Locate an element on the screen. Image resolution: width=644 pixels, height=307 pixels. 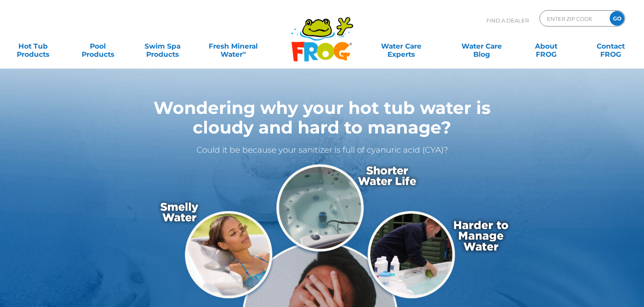
a: AboutFROG is located at coordinates (546, 46).